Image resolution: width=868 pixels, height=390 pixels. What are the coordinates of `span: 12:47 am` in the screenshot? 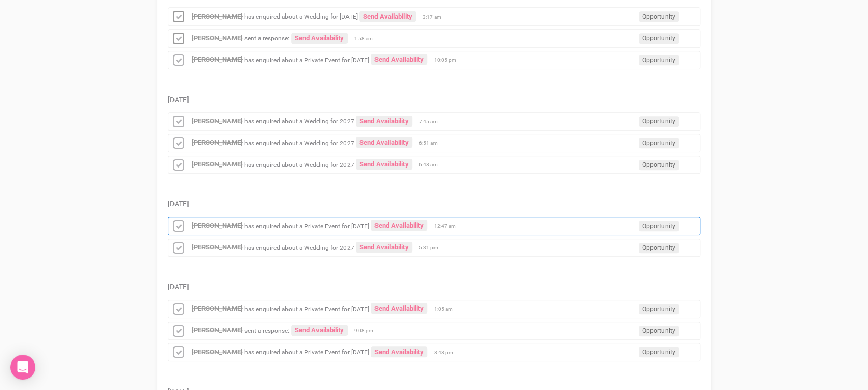 It's located at (447, 226).